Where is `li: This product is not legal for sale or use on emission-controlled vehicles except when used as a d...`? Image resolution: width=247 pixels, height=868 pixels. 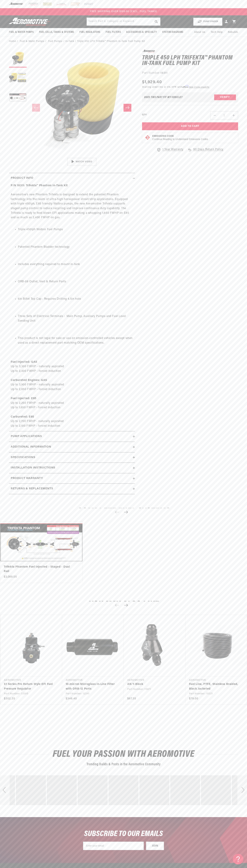
li: This product is not legal for sale or use on emission-controlled vehicles except when used as a d... is located at coordinates (75, 340).